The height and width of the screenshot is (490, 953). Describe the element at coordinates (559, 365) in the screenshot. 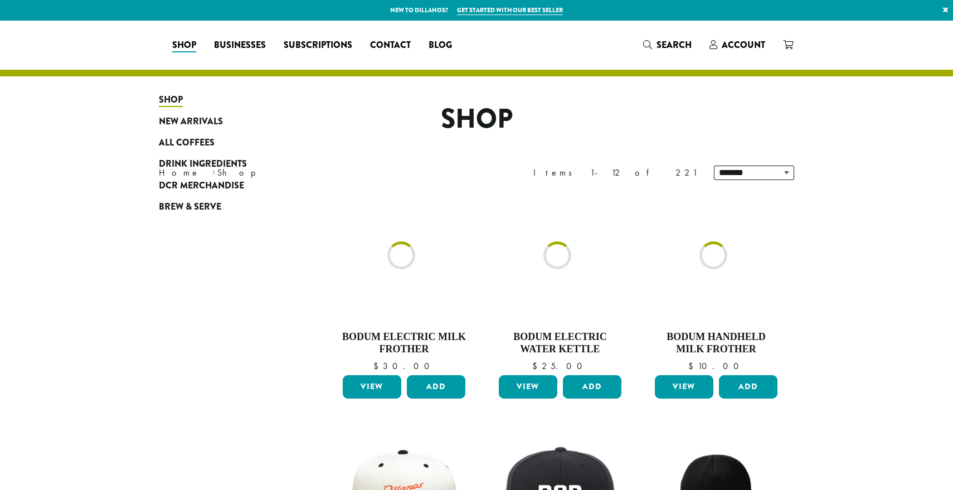

I see `bdi: 25.00` at that location.